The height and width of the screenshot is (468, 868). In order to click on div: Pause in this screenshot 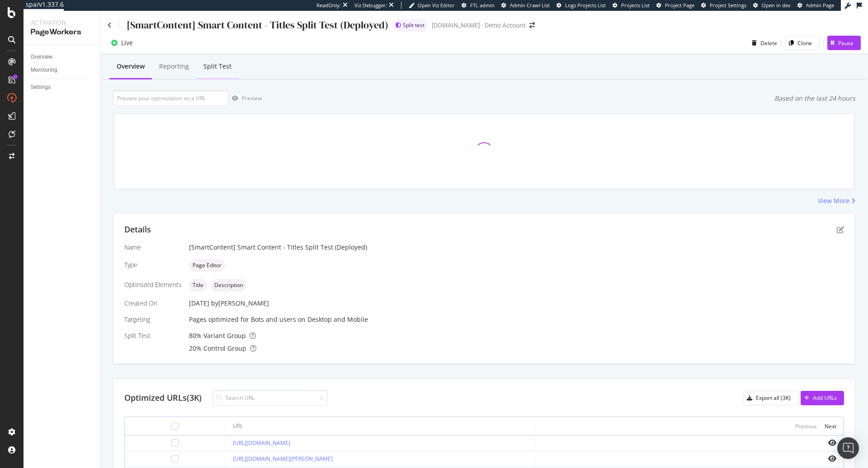, I will do `click(846, 43)`.